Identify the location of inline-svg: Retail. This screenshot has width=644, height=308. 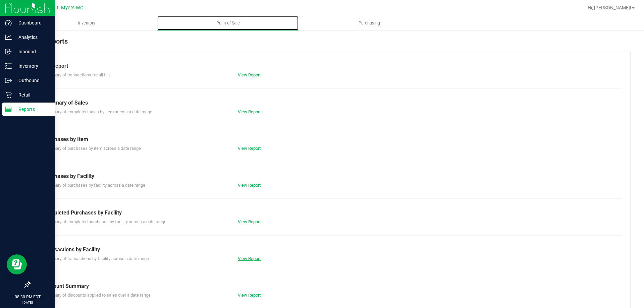
(8, 95).